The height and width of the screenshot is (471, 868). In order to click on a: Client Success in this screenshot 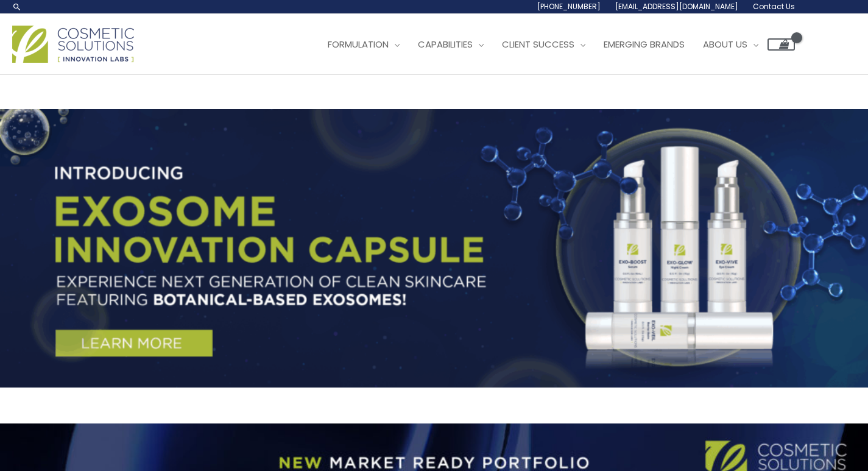, I will do `click(543, 45)`.